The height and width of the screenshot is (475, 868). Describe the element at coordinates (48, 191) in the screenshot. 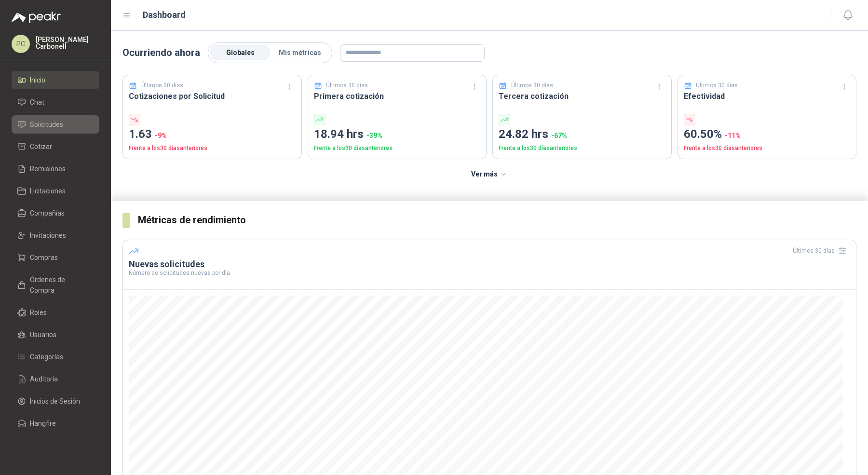

I see `span: Licitaciones` at that location.